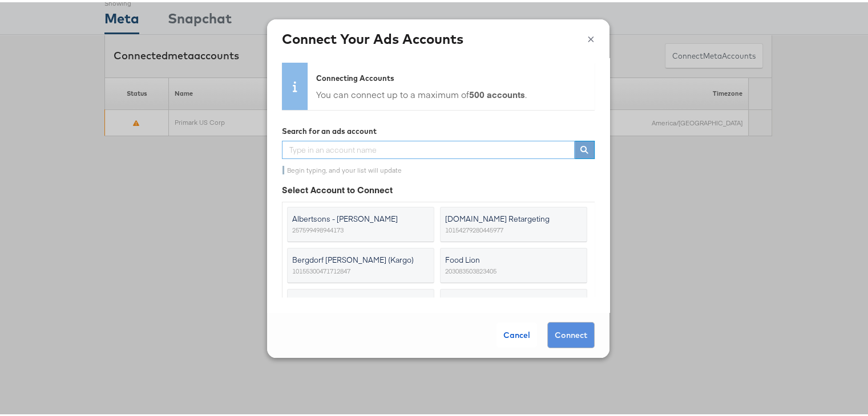  Describe the element at coordinates (475, 228) in the screenshot. I see `span: 10154279280445977` at that location.